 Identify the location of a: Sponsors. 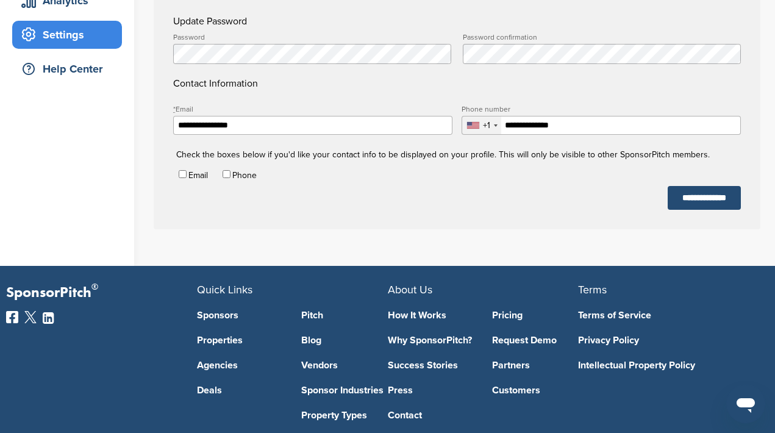
(240, 315).